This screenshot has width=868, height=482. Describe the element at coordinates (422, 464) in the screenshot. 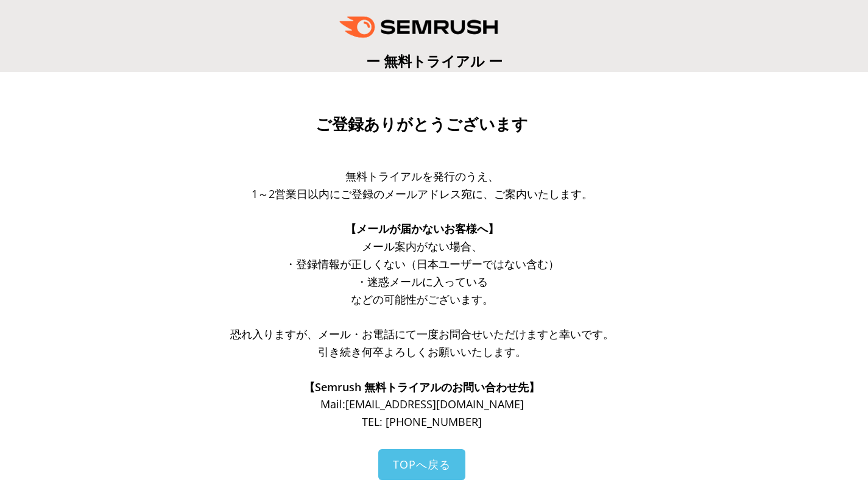

I see `span: TOPへ戻る` at that location.